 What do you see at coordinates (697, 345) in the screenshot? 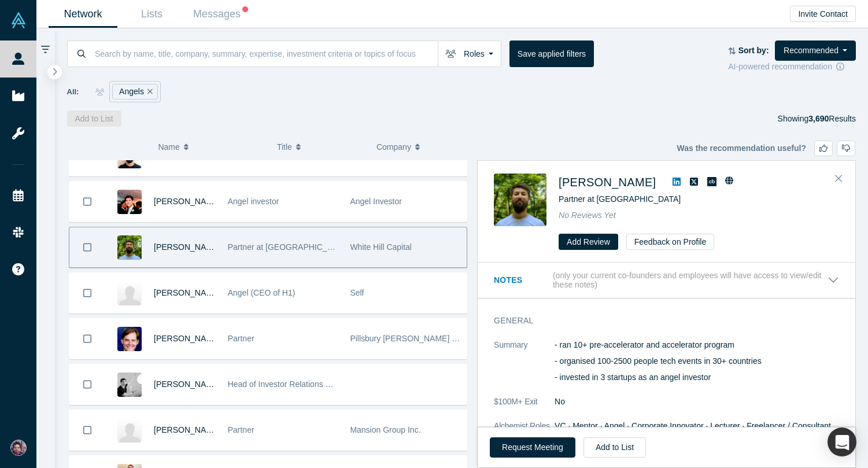
I see `p: - ran 10+ pre-accelerator and accelerator program` at bounding box center [697, 345].